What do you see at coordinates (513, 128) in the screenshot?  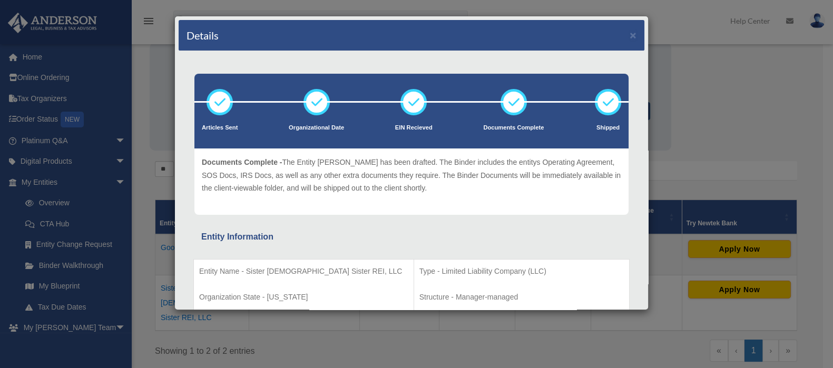 I see `p: Documents Complete` at bounding box center [513, 128].